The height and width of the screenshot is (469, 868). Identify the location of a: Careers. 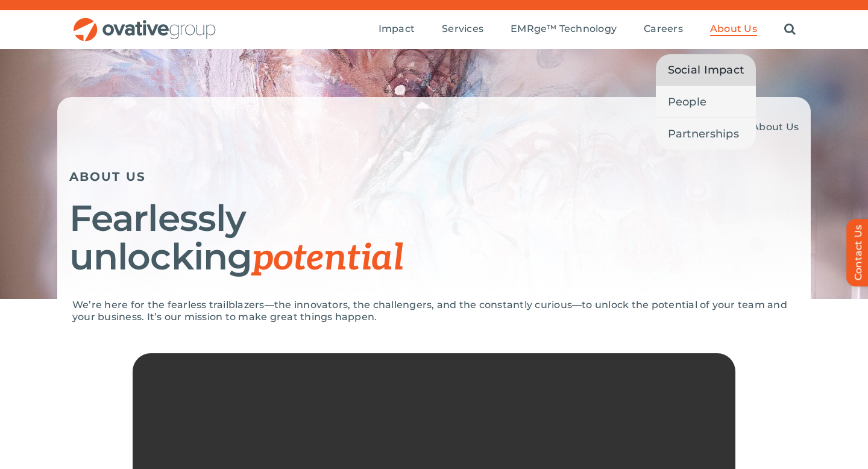
(663, 30).